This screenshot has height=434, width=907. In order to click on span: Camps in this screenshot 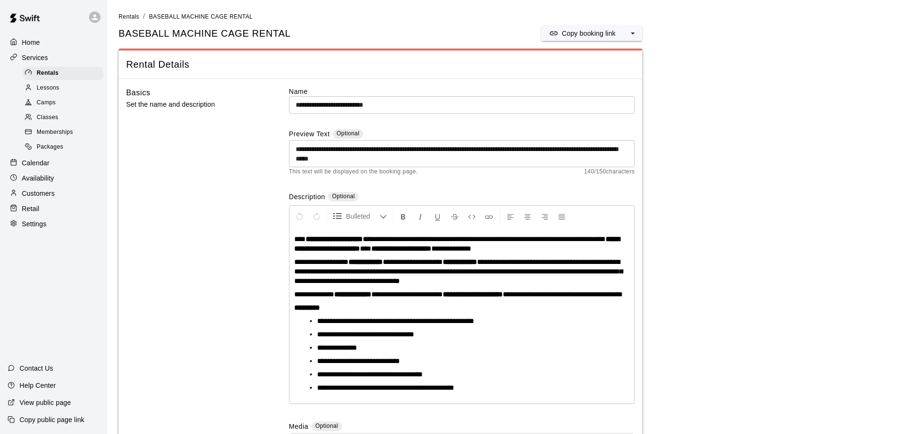, I will do `click(46, 103)`.